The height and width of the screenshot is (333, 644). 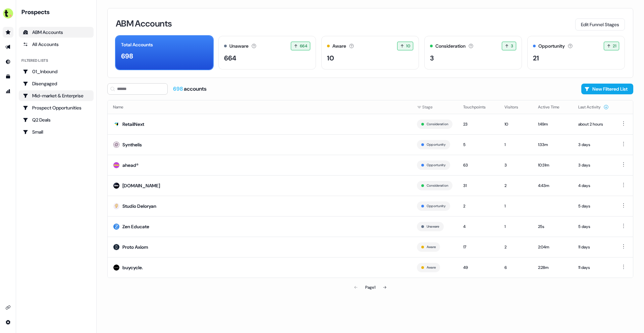 I want to click on div: RetailNext, so click(x=133, y=124).